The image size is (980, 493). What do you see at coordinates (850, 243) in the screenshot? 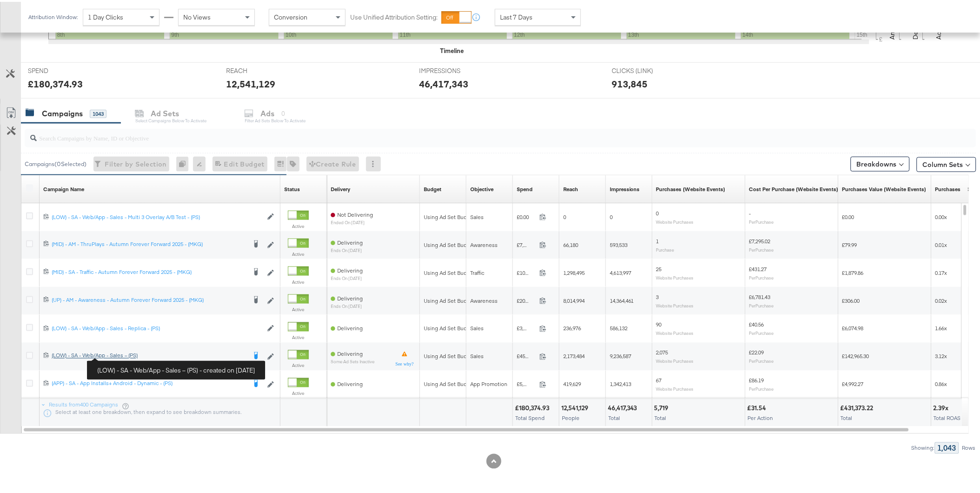
I see `span: £79.99` at bounding box center [850, 243].